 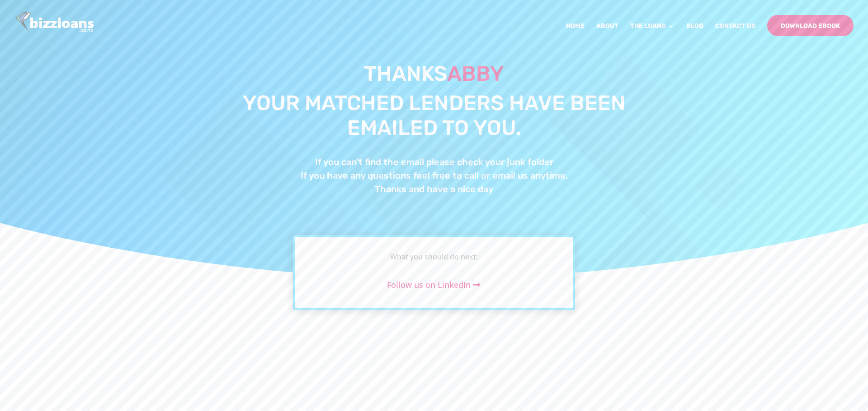 What do you see at coordinates (434, 118) in the screenshot?
I see `h1: Your matched lenders have been emailed to you.` at bounding box center [434, 118].